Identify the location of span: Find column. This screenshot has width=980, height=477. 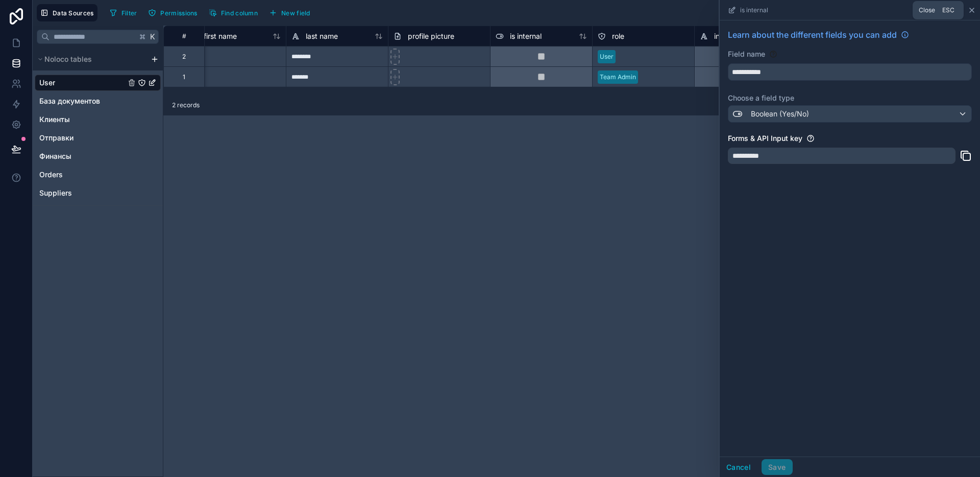
(239, 13).